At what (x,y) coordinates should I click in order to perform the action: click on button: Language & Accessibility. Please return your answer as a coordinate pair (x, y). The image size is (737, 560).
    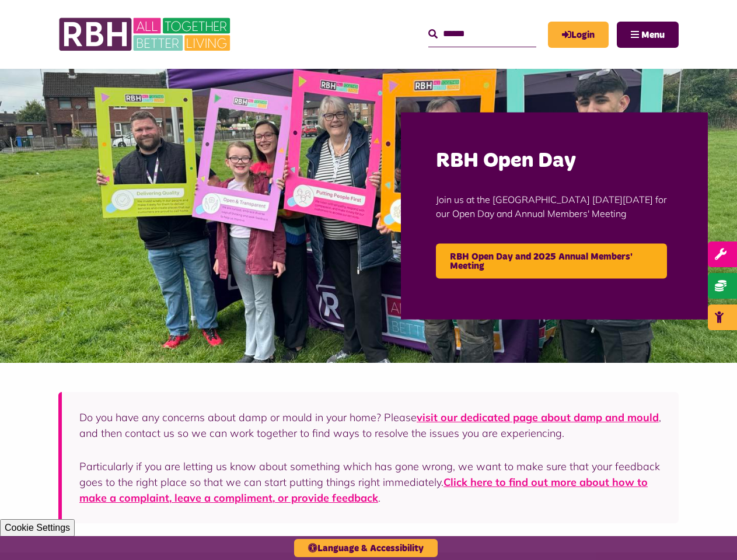
    Looking at the image, I should click on (366, 548).